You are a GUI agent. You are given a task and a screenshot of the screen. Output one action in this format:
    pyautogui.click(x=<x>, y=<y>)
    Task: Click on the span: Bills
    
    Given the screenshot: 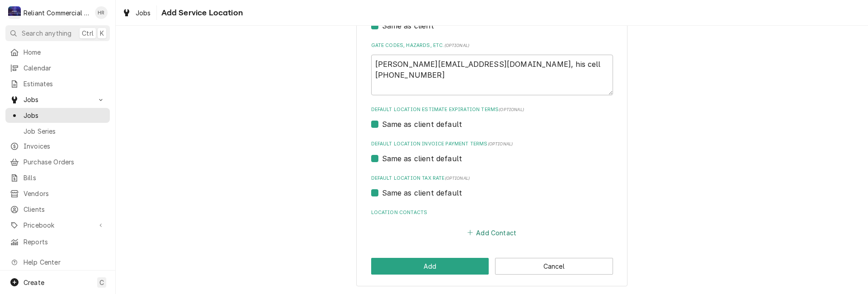 What is the action you would take?
    pyautogui.click(x=64, y=177)
    